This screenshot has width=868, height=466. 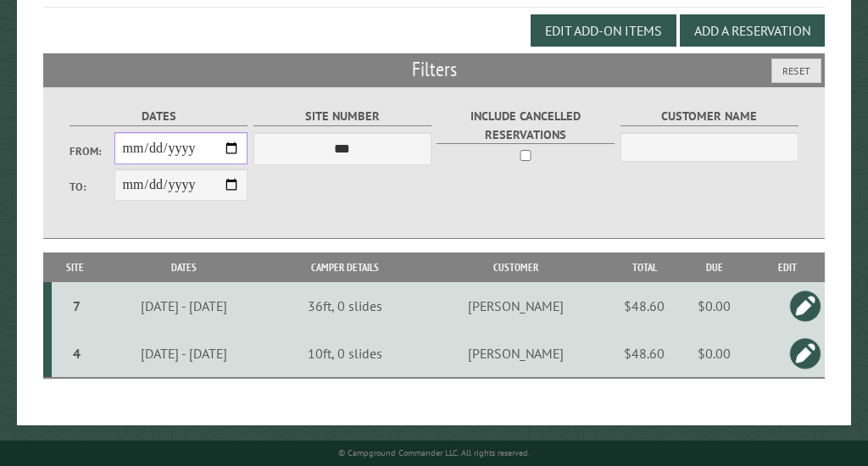 What do you see at coordinates (713, 267) in the screenshot?
I see `th: Due` at bounding box center [713, 267].